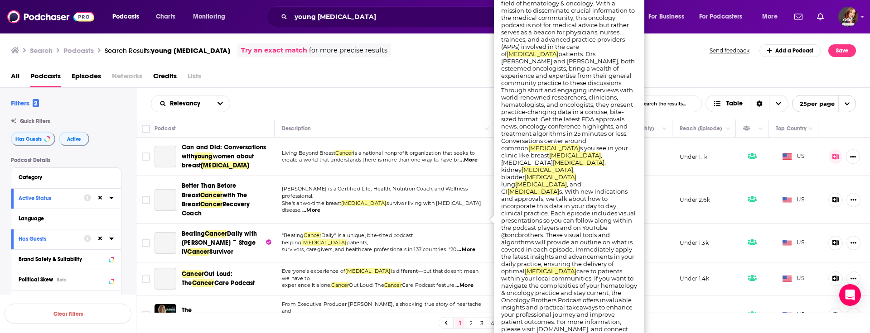  What do you see at coordinates (165, 243) in the screenshot?
I see `a: Beating Cancer Daily with Saranne Rothberg ~ Stage IV Cancer Survivor` at bounding box center [165, 243].